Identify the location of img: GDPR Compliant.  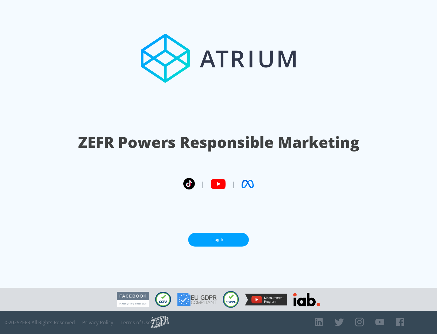
(197, 299).